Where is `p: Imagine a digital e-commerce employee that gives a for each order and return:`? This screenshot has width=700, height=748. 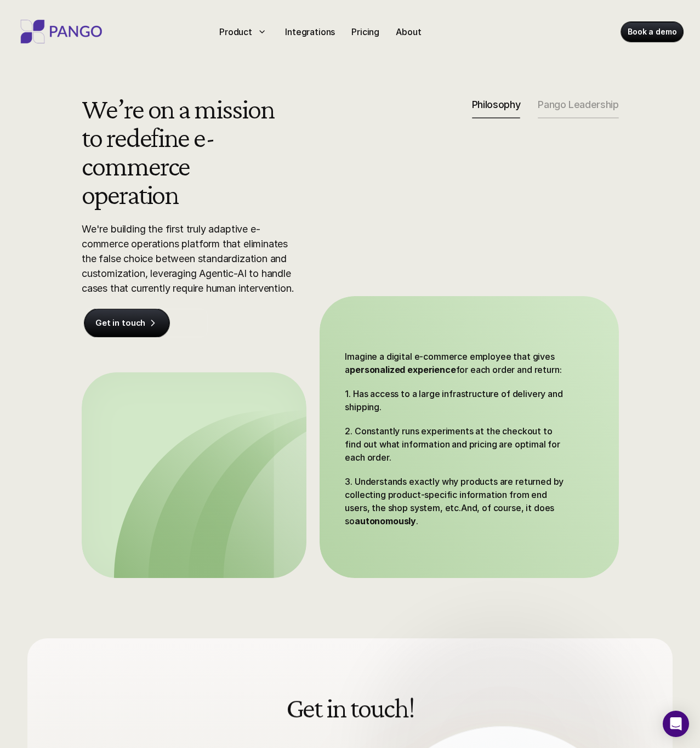 p: Imagine a digital e-commerce employee that gives a for each order and return: is located at coordinates (457, 363).